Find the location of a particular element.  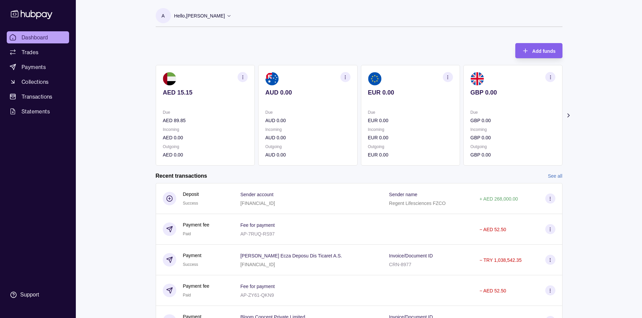

span: Trades is located at coordinates (30, 52).